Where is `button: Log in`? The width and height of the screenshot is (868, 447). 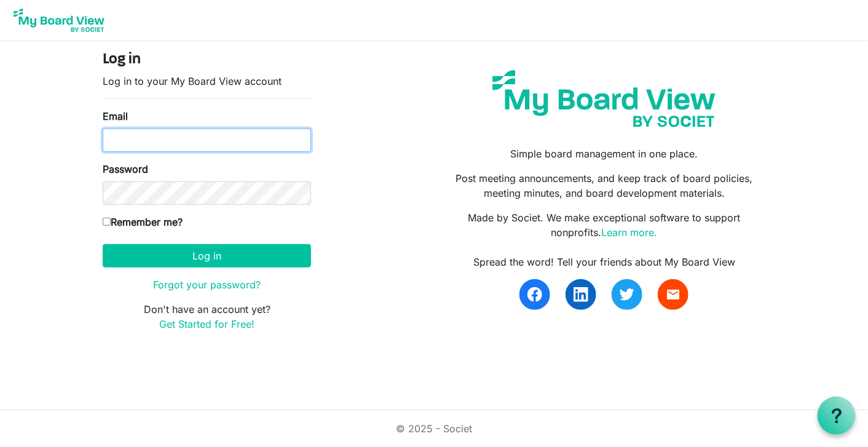 button: Log in is located at coordinates (206, 256).